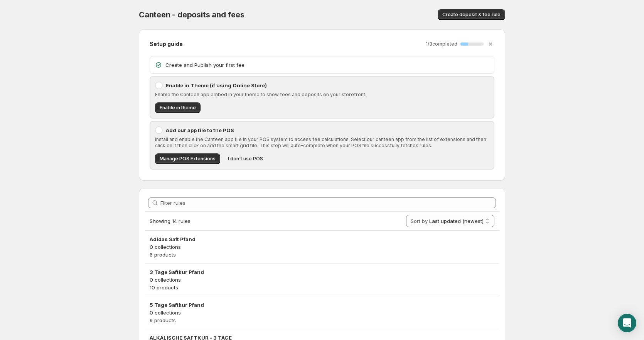 This screenshot has width=644, height=340. What do you see at coordinates (491, 44) in the screenshot?
I see `button: Dismiss setup guide` at bounding box center [491, 44].